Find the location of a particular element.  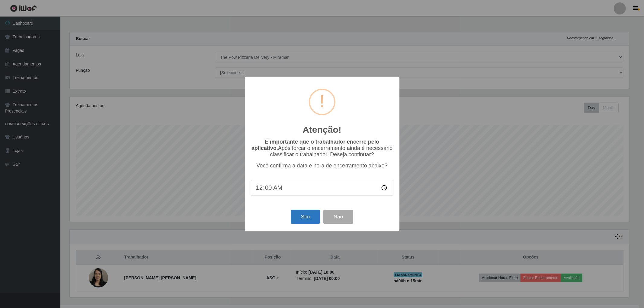

h2: Atenção! is located at coordinates (322, 130).